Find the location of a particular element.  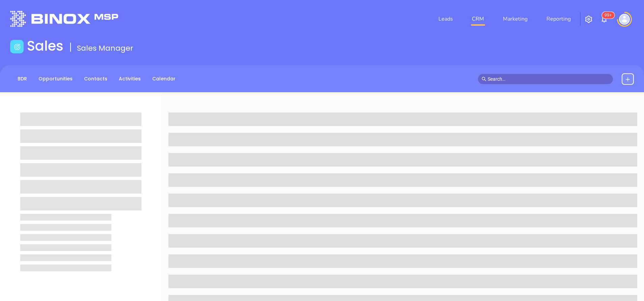

a: BDR is located at coordinates (23, 78).